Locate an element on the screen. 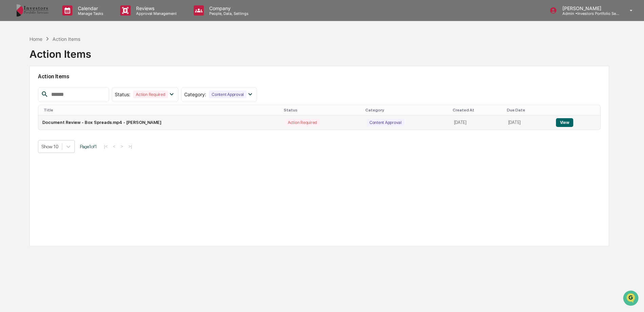  input: Clear is located at coordinates (65, 34).